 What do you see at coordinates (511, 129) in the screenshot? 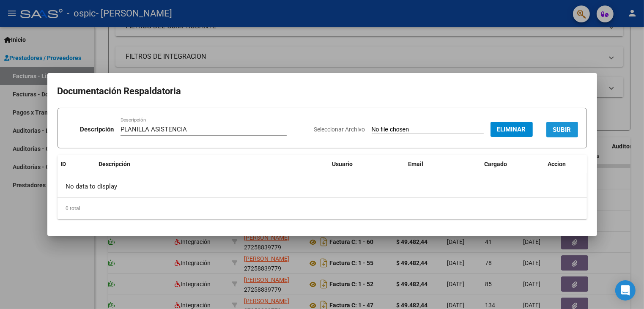
I see `span: Eliminar` at bounding box center [511, 129].